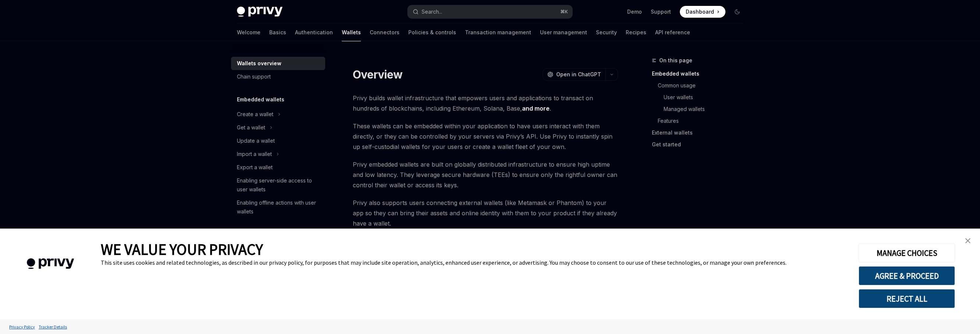  Describe the element at coordinates (432, 12) in the screenshot. I see `div: Search...` at that location.